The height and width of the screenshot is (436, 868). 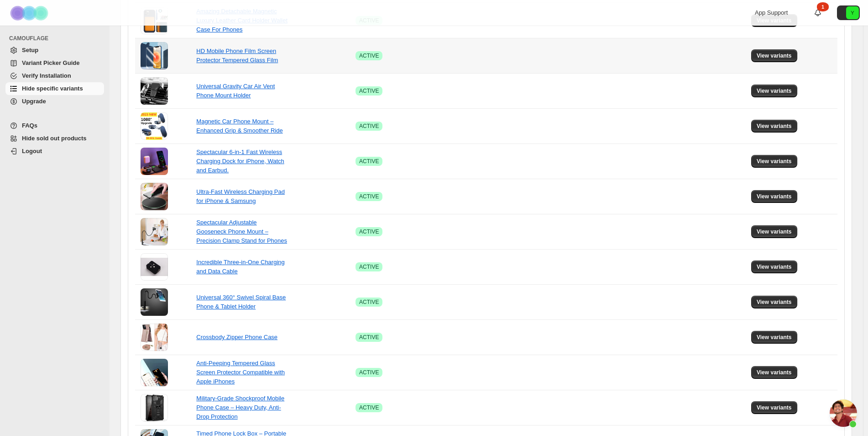 What do you see at coordinates (55, 151) in the screenshot?
I see `a: Logout` at bounding box center [55, 151].